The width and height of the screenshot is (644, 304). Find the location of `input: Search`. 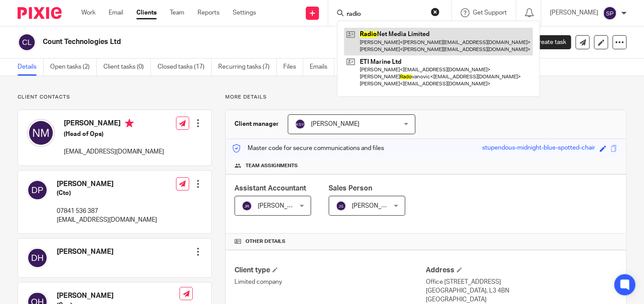

input: Search is located at coordinates (385, 14).